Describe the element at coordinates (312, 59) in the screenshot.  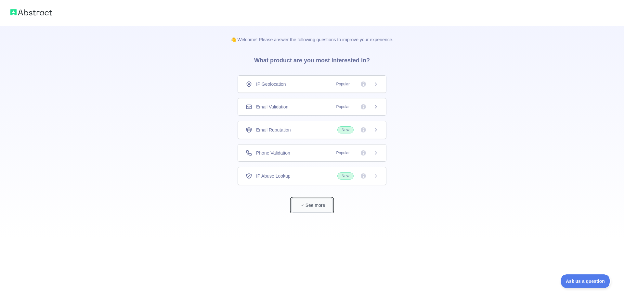
I see `h3: What product are you most interested in?` at that location.